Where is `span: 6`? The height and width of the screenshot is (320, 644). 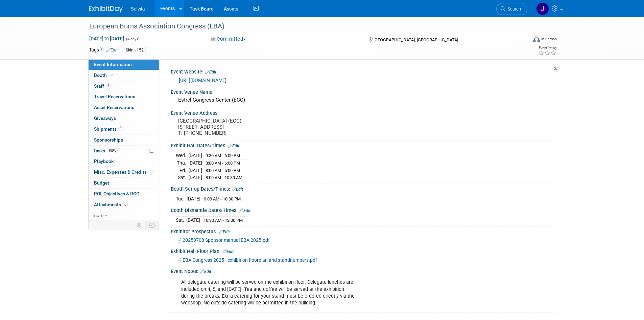
span: 6 is located at coordinates (125, 204).